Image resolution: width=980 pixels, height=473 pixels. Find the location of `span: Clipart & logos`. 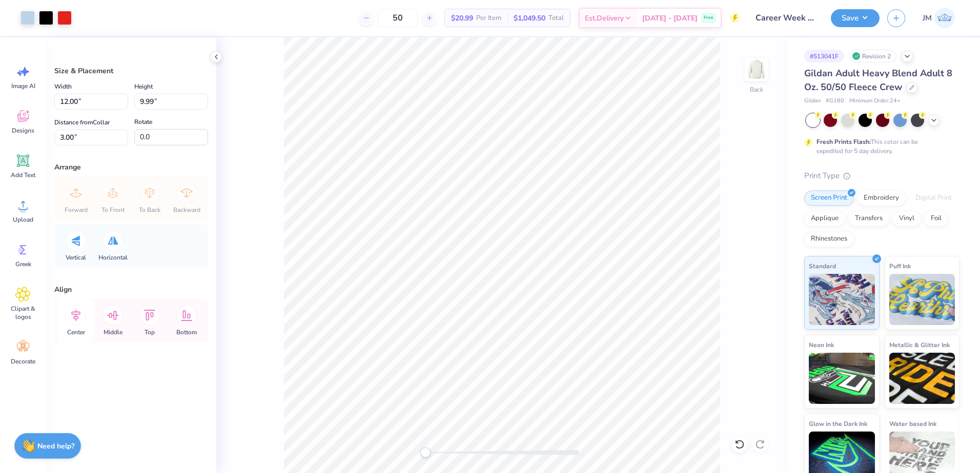

span: Clipart & logos is located at coordinates (23, 313).